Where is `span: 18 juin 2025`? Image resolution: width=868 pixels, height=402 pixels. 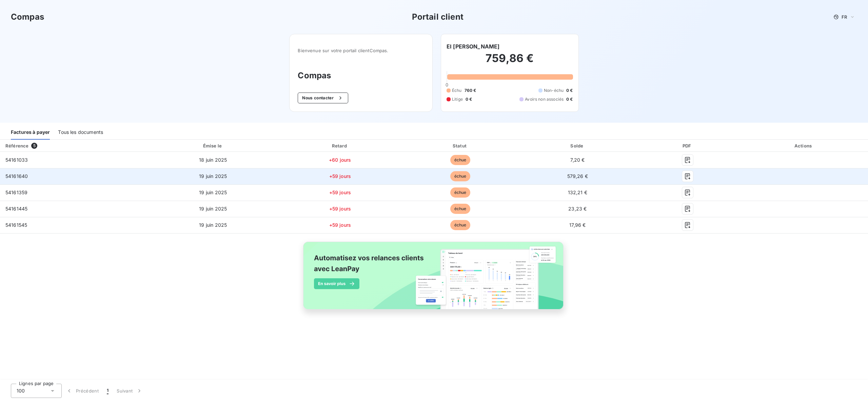 span: 18 juin 2025 is located at coordinates (213, 159).